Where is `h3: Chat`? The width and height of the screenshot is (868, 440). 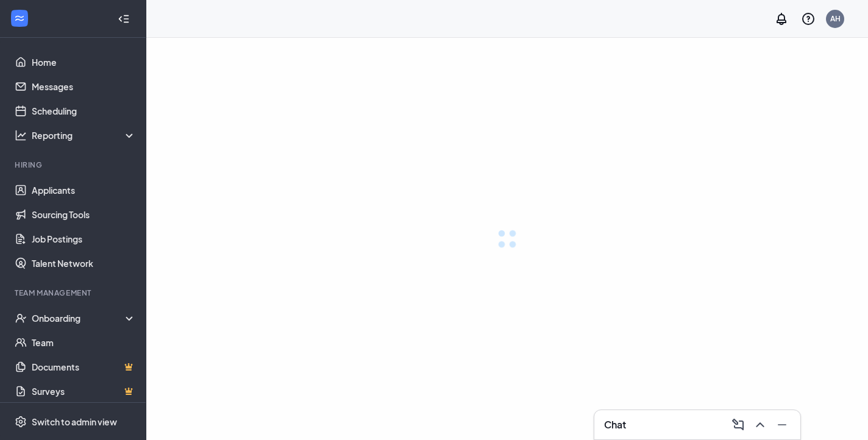
h3: Chat is located at coordinates (615, 425).